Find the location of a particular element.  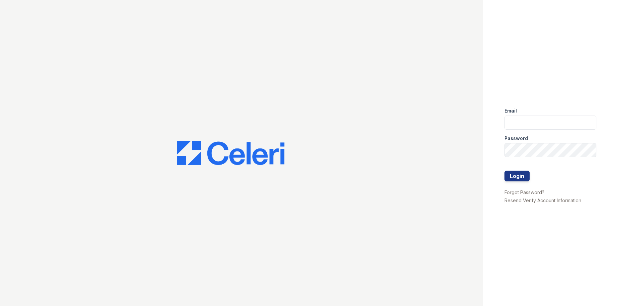

label: Email is located at coordinates (511, 111).